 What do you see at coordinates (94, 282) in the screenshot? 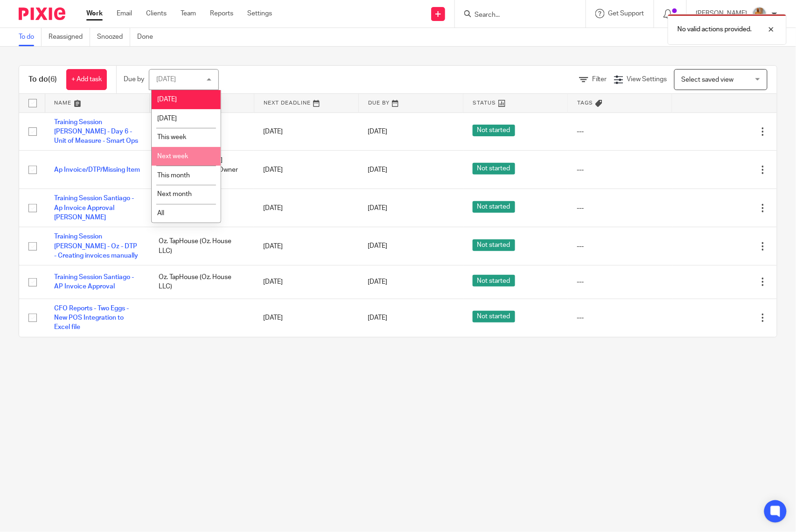
I see `a: Training Session Santiago - AP Invoice Approval` at bounding box center [94, 282].